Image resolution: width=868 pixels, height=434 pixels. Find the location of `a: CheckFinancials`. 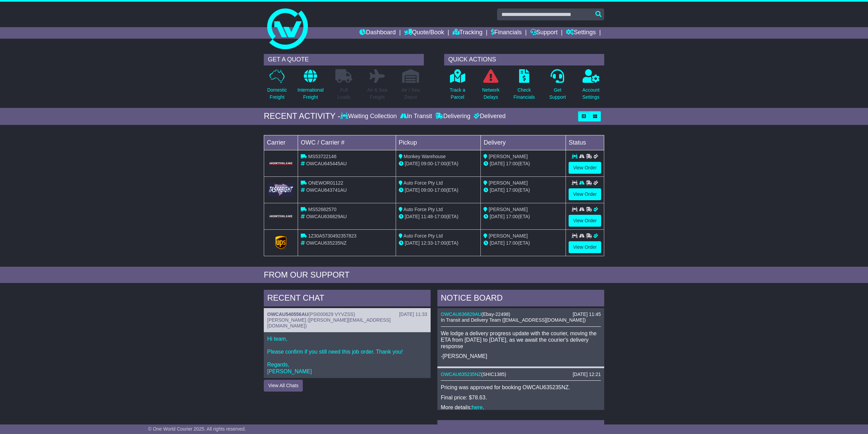

a: CheckFinancials is located at coordinates (524, 87).